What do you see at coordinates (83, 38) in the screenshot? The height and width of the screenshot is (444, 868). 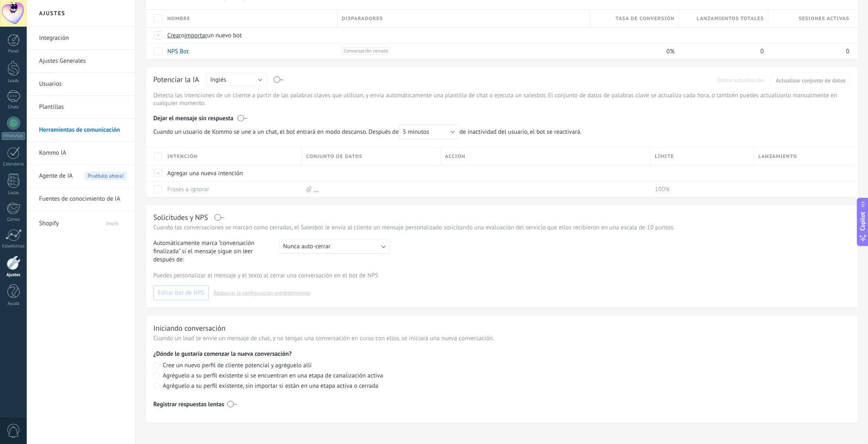 I see `a: Integración` at bounding box center [83, 38].